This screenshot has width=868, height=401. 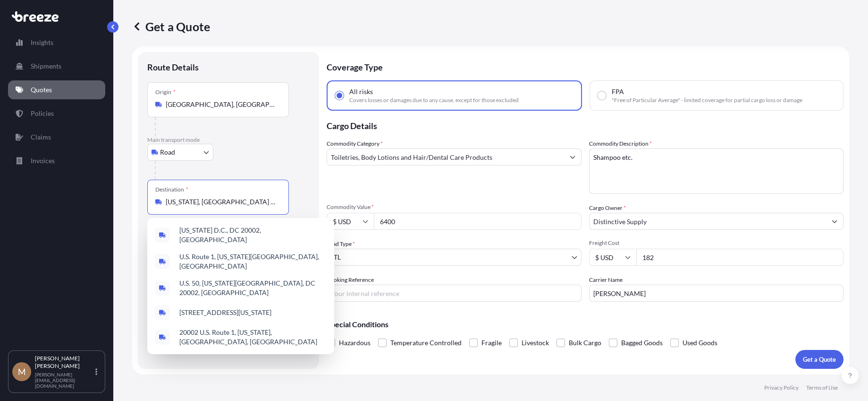 What do you see at coordinates (585, 125) in the screenshot?
I see `p: Cargo Details` at bounding box center [585, 125].